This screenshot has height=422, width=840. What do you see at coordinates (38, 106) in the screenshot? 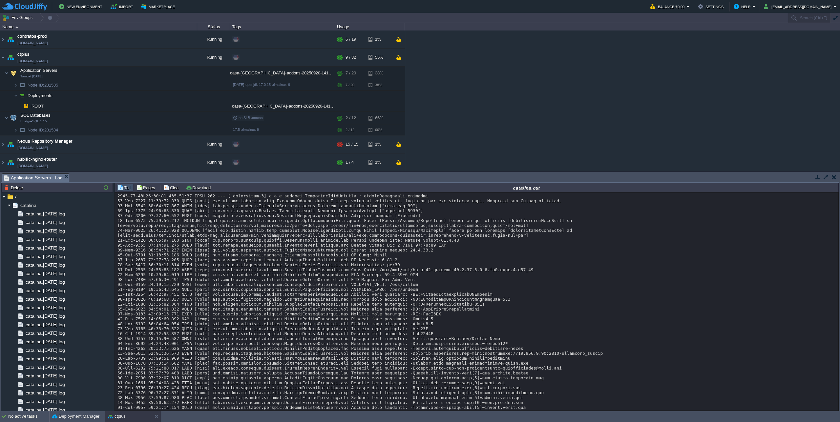
I see `a: ROOT` at bounding box center [38, 106].